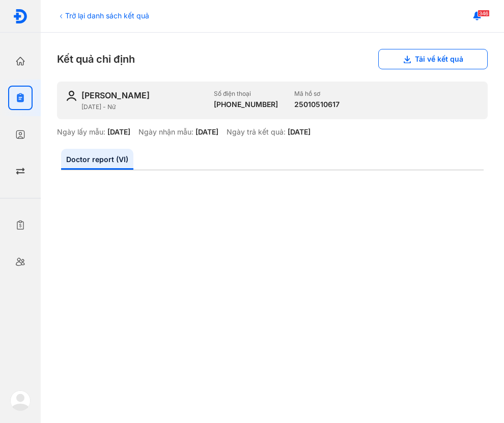 The height and width of the screenshot is (423, 504). Describe the element at coordinates (484, 13) in the screenshot. I see `span: 346` at that location.